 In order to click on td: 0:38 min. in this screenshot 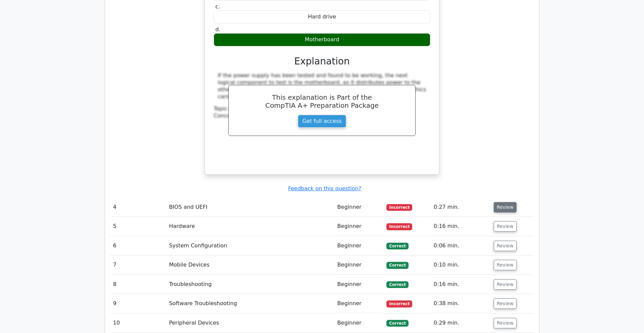, I will do `click(461, 304)`.